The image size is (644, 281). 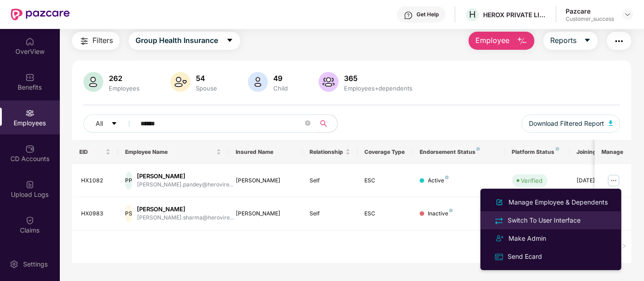 What do you see at coordinates (378, 78) in the screenshot?
I see `div: 365` at bounding box center [378, 78].